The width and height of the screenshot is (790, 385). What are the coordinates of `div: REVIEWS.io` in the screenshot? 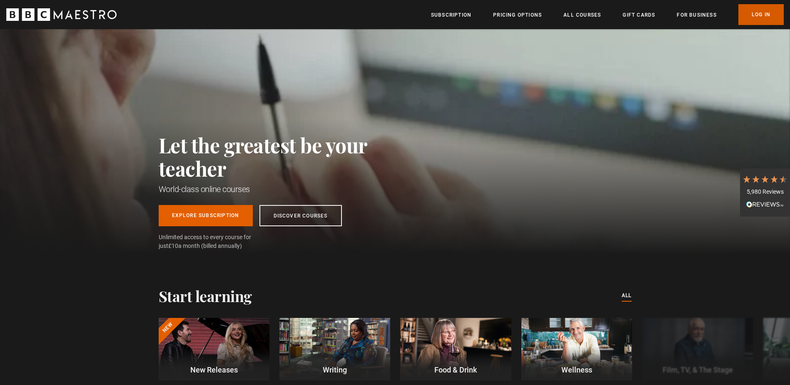 It's located at (765, 204).